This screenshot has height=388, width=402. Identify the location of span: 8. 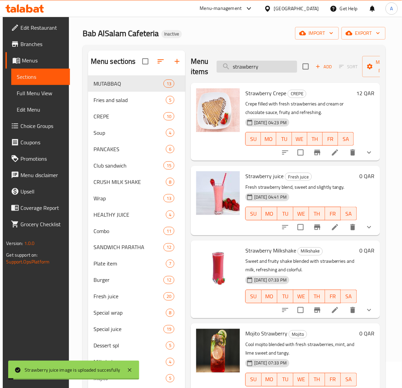
(170, 313).